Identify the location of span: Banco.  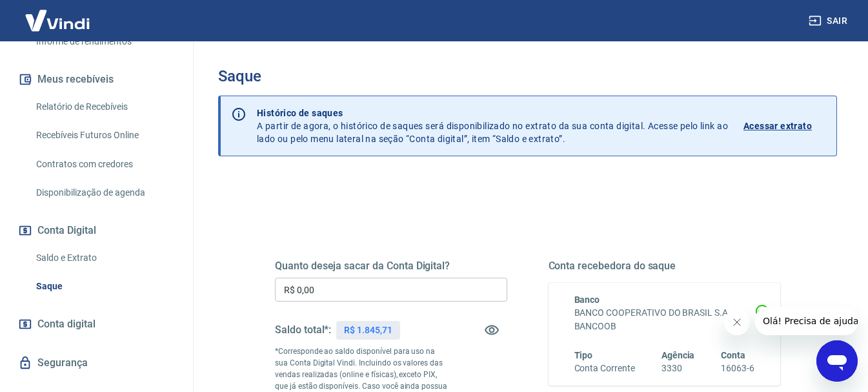
(587, 299).